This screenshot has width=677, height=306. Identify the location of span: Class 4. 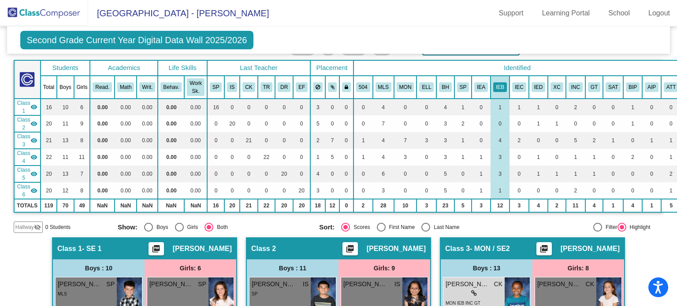
(24, 157).